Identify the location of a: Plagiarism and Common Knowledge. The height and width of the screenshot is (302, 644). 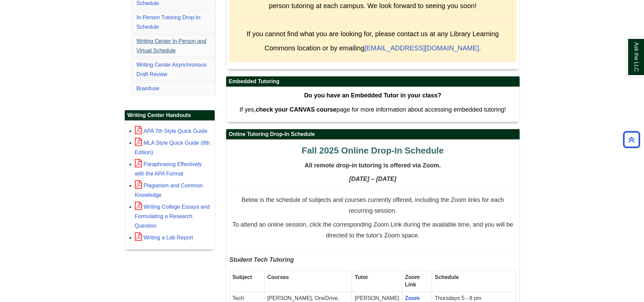
(168, 190).